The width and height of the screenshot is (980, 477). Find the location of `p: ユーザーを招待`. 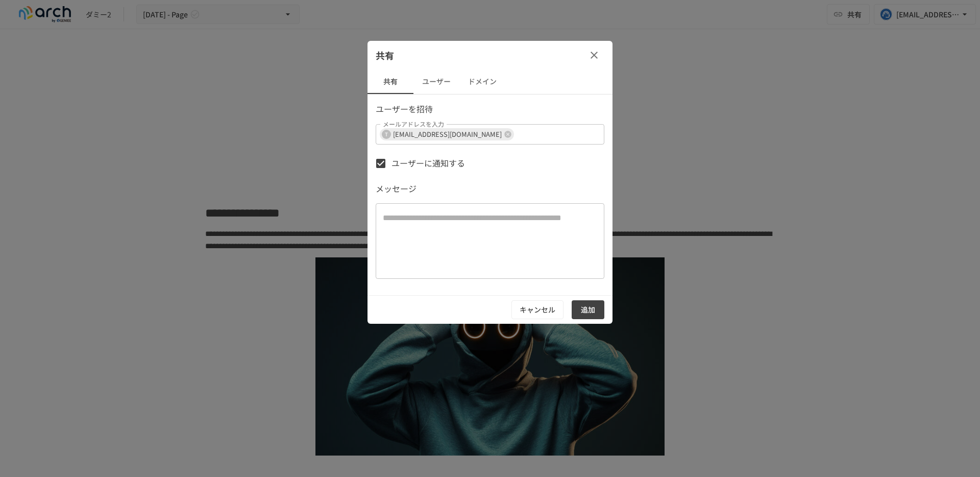

p: ユーザーを招待 is located at coordinates (490, 109).